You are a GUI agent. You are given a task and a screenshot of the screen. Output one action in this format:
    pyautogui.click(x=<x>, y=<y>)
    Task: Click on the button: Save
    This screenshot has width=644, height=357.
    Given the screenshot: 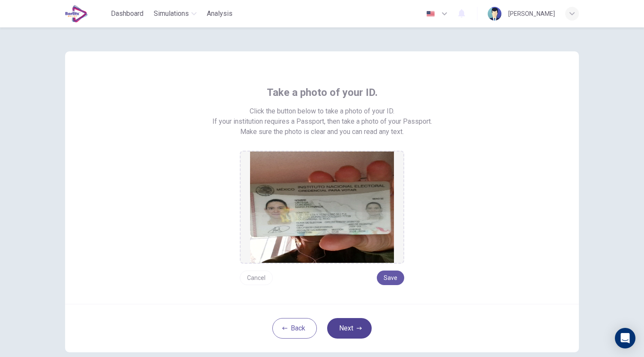 What is the action you would take?
    pyautogui.click(x=390, y=278)
    